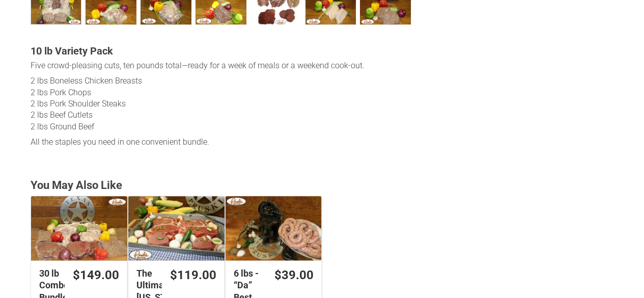 The image size is (644, 298). I want to click on div: 10 lb Variety Pack, so click(220, 51).